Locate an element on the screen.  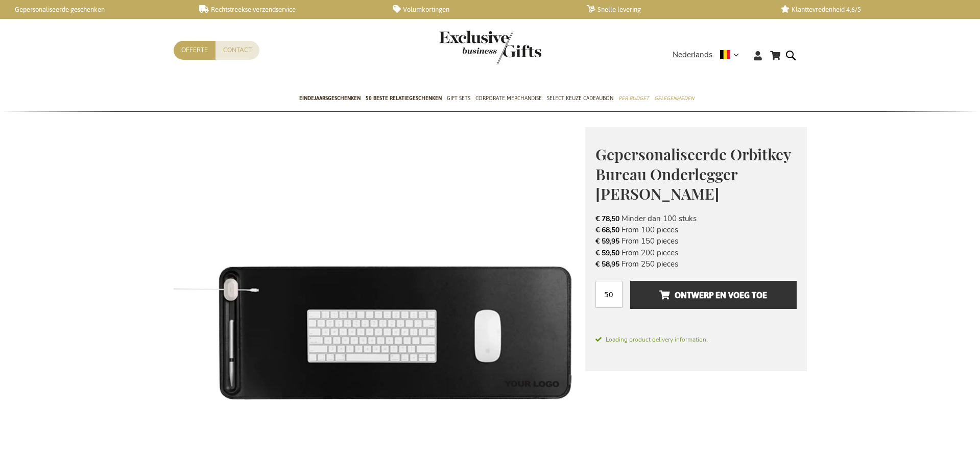
span: € 59,50 is located at coordinates (607, 253).